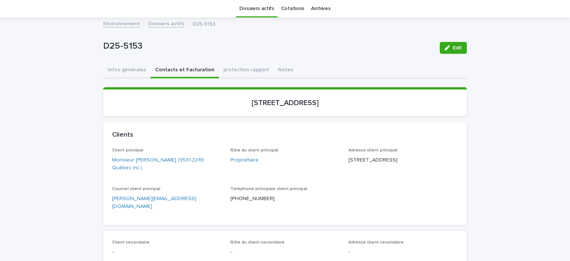  What do you see at coordinates (373, 150) in the screenshot?
I see `span: Adresse client principal` at bounding box center [373, 150].